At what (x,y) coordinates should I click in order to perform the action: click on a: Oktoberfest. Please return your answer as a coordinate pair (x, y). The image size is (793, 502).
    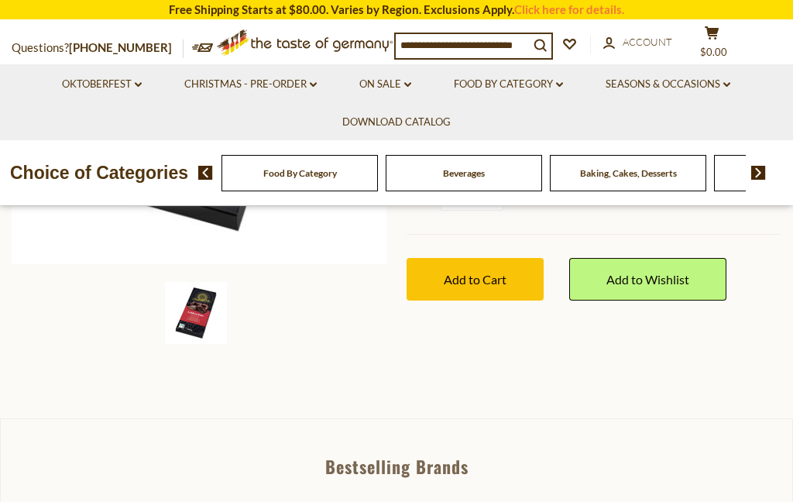
    Looking at the image, I should click on (101, 84).